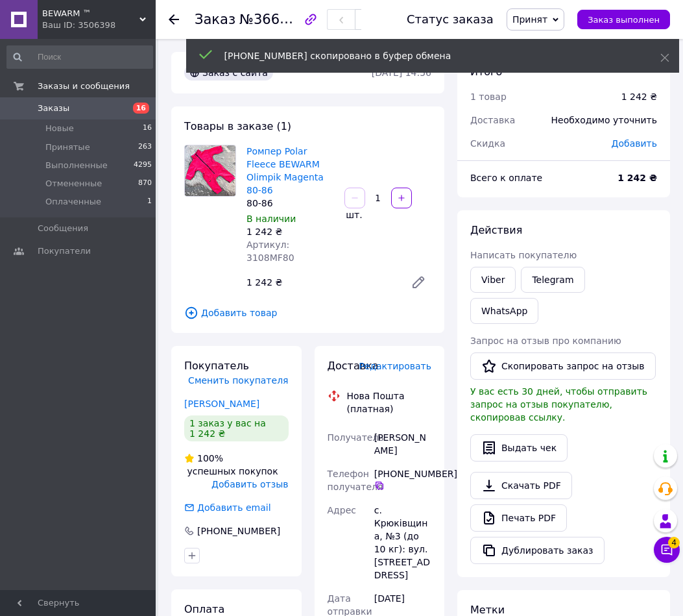 Image resolution: width=683 pixels, height=616 pixels. Describe the element at coordinates (487, 609) in the screenshot. I see `span: Метки` at that location.